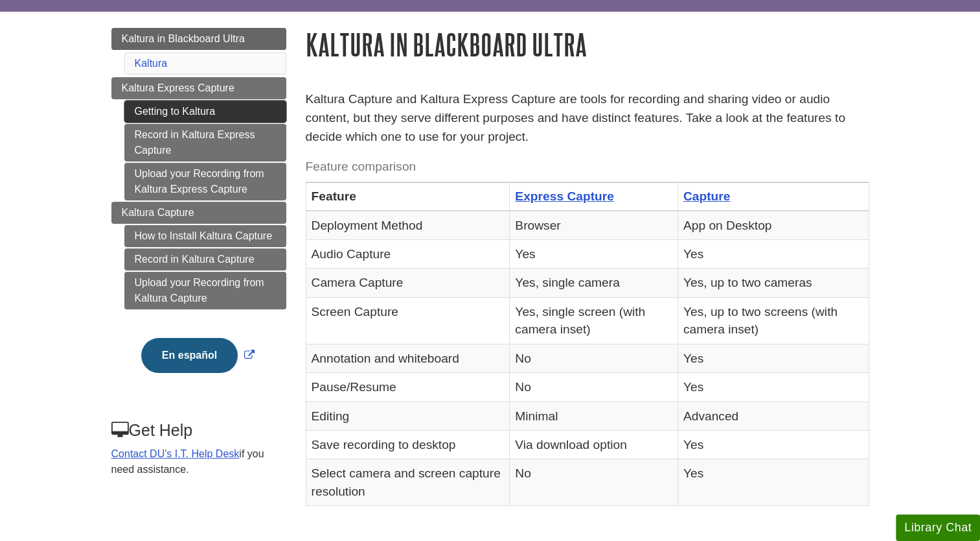  I want to click on button: Library Chat, so click(938, 527).